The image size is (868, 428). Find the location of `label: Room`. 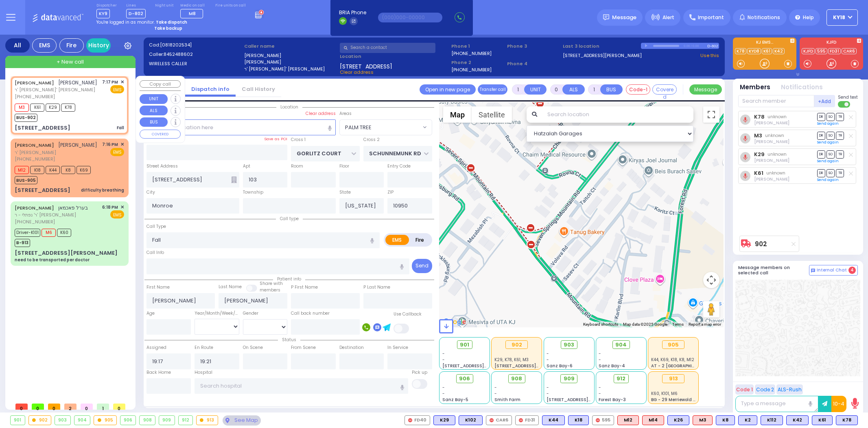

label: Room is located at coordinates (297, 166).